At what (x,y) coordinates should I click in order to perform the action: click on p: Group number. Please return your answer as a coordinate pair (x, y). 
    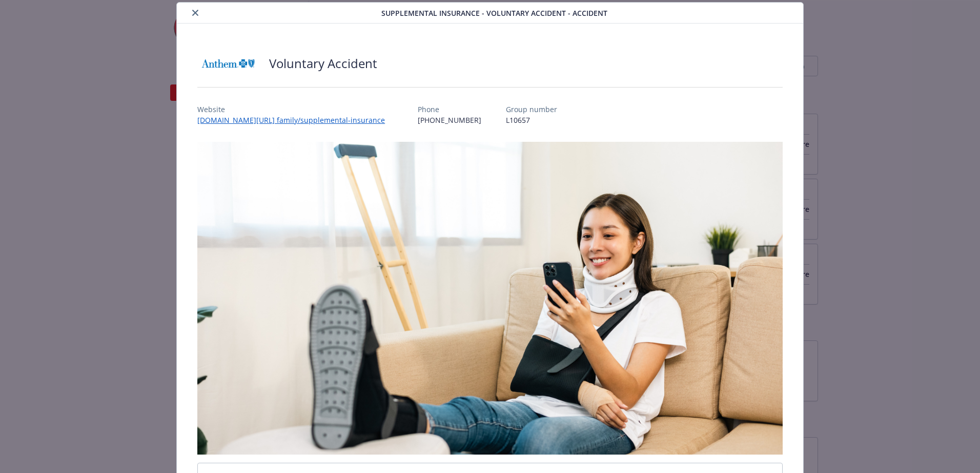
    Looking at the image, I should click on (532, 109).